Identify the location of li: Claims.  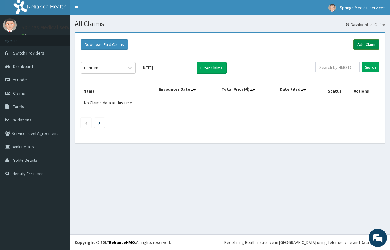
(377, 24).